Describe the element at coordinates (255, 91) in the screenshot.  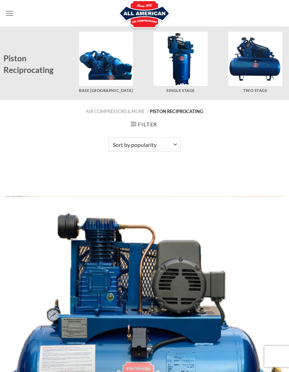
I see `h5: Two Stage` at that location.